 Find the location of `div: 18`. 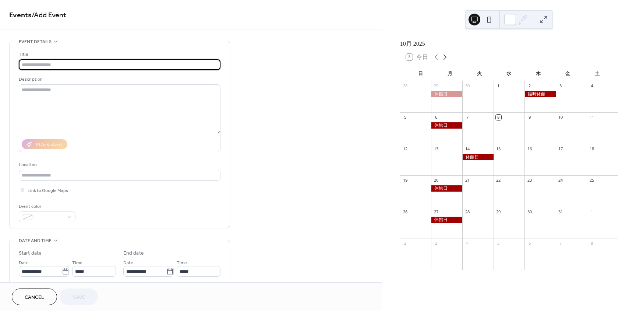

div: 18 is located at coordinates (592, 148).